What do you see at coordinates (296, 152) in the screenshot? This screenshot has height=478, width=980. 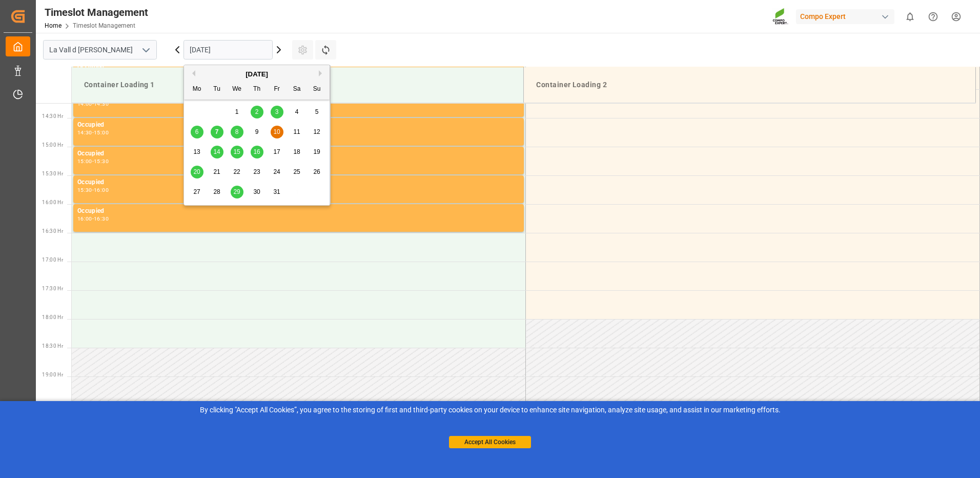 I see `span: 18` at bounding box center [296, 152].